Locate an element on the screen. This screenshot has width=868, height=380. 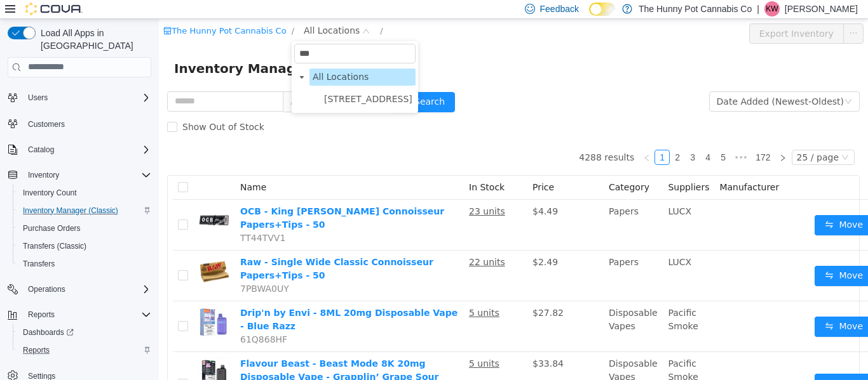
div: 25 / page is located at coordinates (658, 139).